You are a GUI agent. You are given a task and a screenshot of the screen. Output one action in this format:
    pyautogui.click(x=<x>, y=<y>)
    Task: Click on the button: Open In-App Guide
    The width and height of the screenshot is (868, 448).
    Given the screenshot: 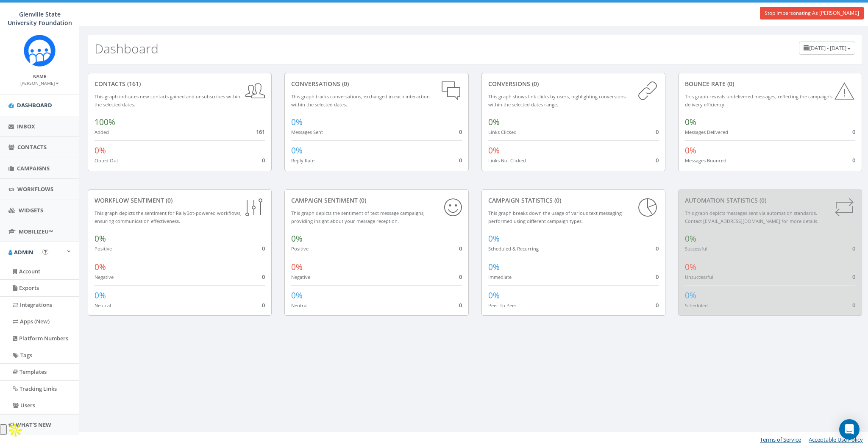 What is the action you would take?
    pyautogui.click(x=45, y=252)
    